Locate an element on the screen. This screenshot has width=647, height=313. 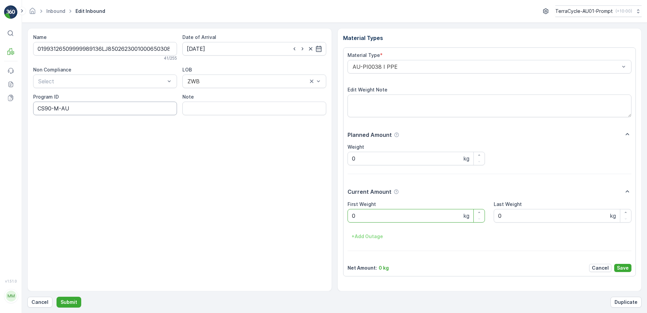
label: Date of Arrival is located at coordinates (199, 37).